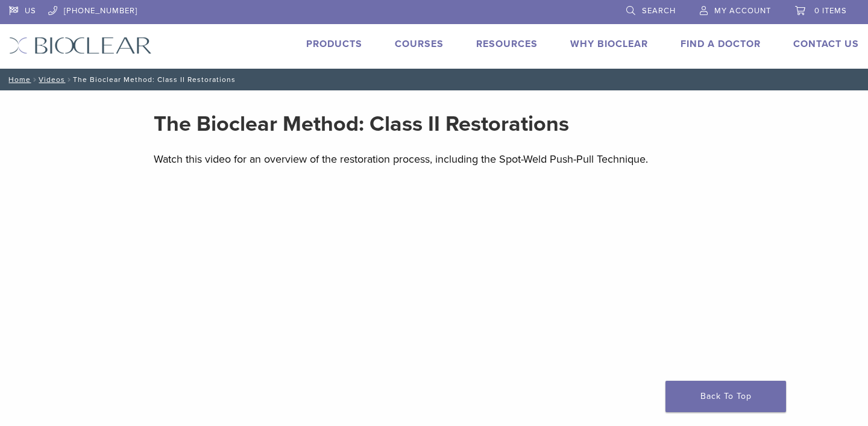  Describe the element at coordinates (434, 159) in the screenshot. I see `p: Watch this video for an overview of the restoration process, including the Spot-Weld Push-Pull Te...` at that location.